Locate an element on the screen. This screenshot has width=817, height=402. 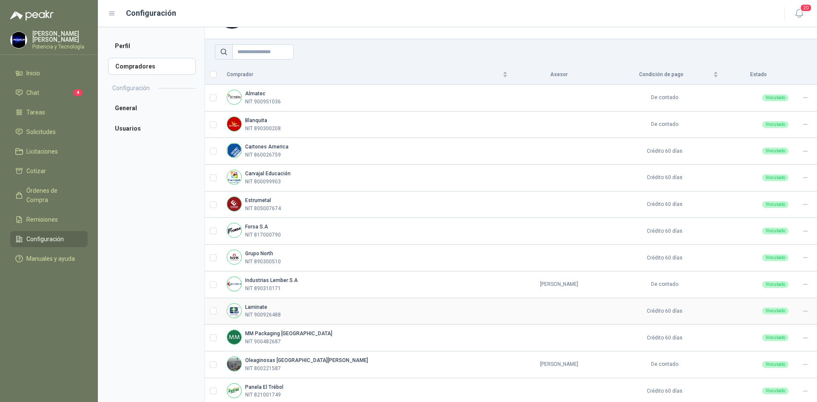
b: Industrias Lember S.A is located at coordinates (272, 280).